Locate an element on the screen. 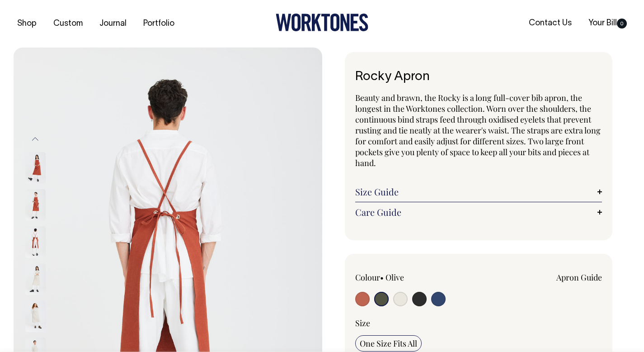  span: 0 is located at coordinates (622, 24).